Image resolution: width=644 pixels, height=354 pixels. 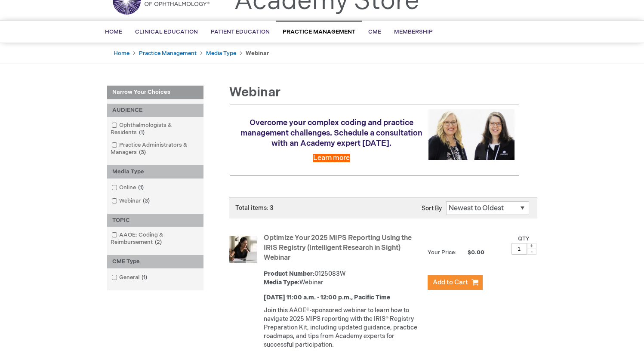 I want to click on label: Sort By, so click(x=431, y=208).